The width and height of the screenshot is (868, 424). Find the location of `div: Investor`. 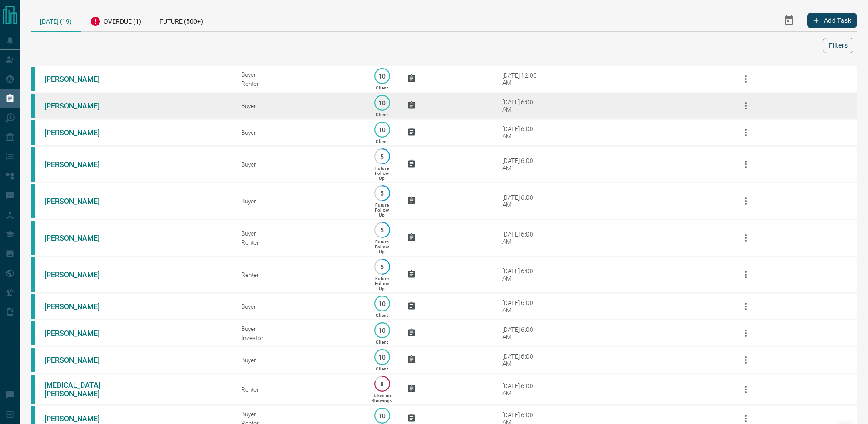

div: Investor is located at coordinates (299, 338).